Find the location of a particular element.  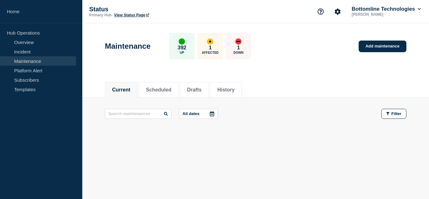

button: Current is located at coordinates (121, 90).